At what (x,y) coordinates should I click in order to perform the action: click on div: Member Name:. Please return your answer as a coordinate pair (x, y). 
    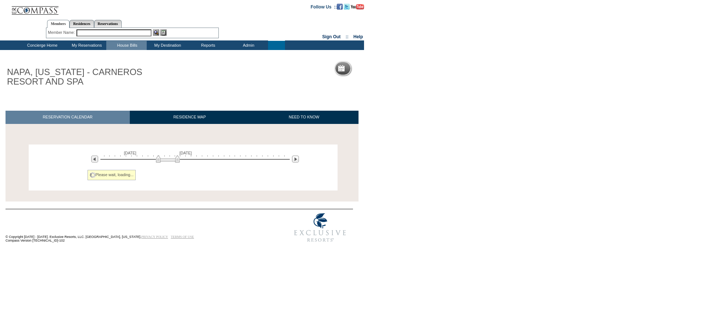
    Looking at the image, I should click on (62, 32).